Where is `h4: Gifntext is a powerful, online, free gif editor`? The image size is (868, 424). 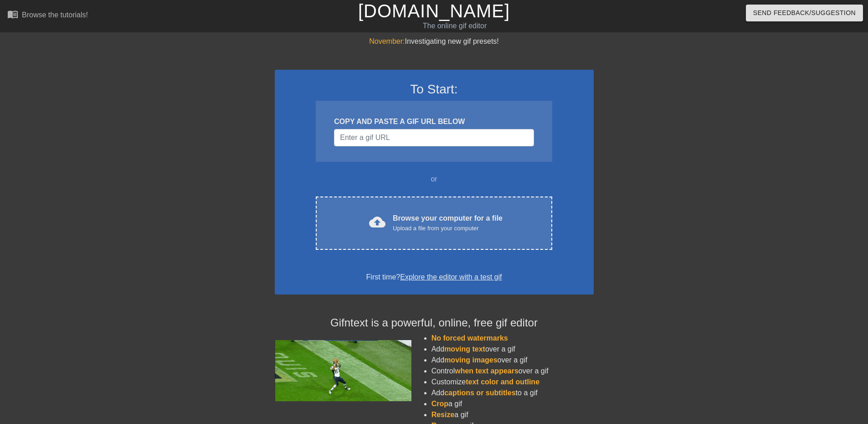 h4: Gifntext is a powerful, online, free gif editor is located at coordinates (434, 323).